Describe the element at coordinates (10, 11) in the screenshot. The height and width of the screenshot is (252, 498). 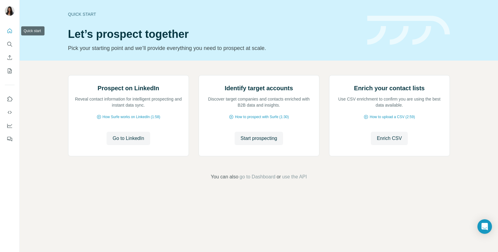
I see `img: Avatar` at that location.